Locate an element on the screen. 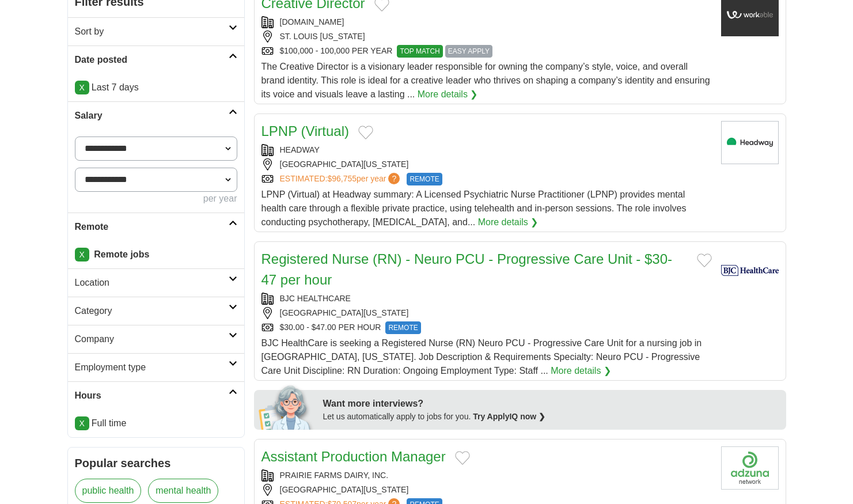  span: EASY APPLY is located at coordinates (469, 51).